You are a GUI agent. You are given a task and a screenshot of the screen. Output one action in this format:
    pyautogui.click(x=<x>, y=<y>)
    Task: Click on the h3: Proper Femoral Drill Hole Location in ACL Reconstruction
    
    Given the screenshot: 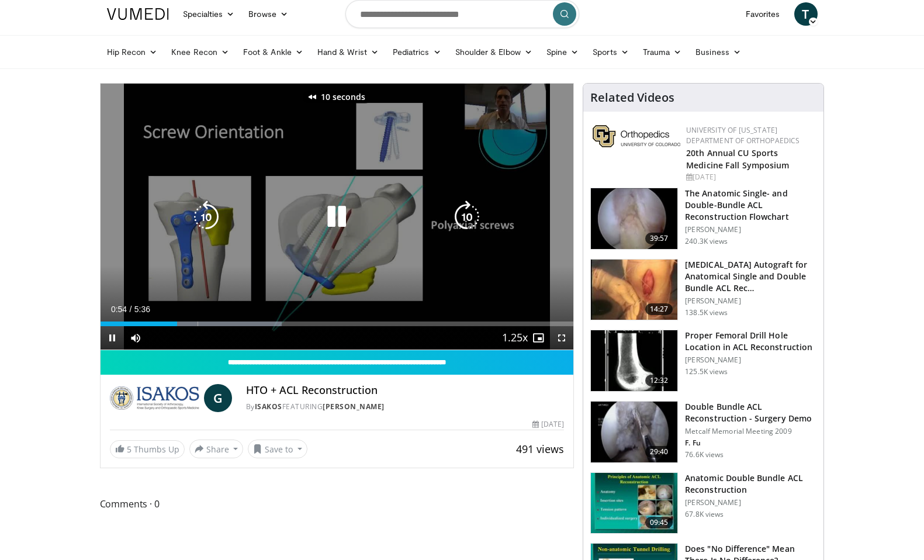 What is the action you would take?
    pyautogui.click(x=750, y=341)
    